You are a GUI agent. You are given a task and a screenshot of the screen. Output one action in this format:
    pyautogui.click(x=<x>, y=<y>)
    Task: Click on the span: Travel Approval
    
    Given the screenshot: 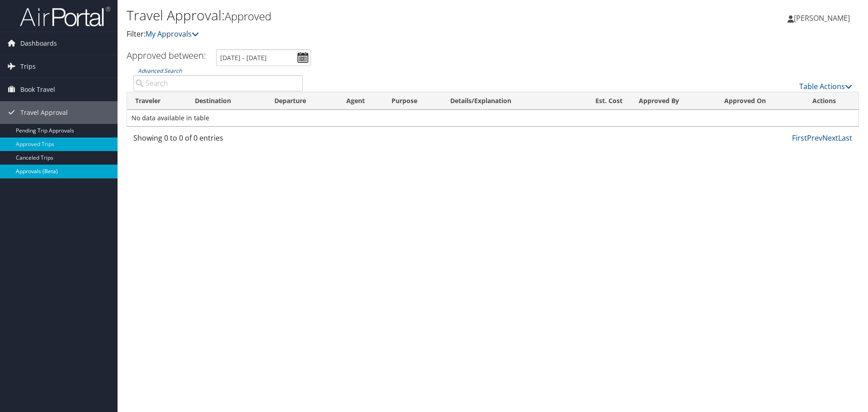 What is the action you would take?
    pyautogui.click(x=44, y=113)
    